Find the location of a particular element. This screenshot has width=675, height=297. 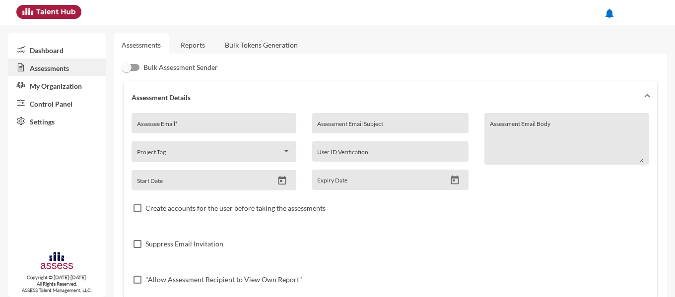

mat-icon: notifications is located at coordinates (609, 13).